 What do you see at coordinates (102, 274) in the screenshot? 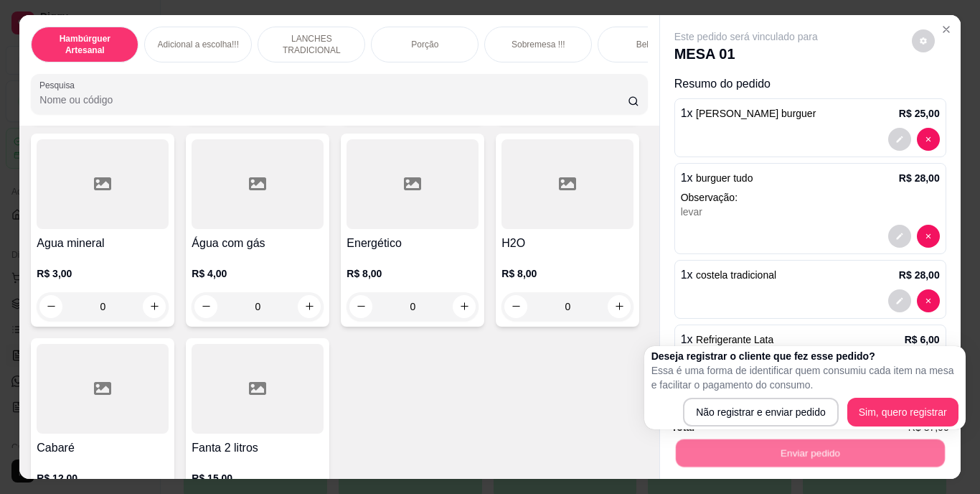
I see `p: R$ 3,00` at bounding box center [102, 274].